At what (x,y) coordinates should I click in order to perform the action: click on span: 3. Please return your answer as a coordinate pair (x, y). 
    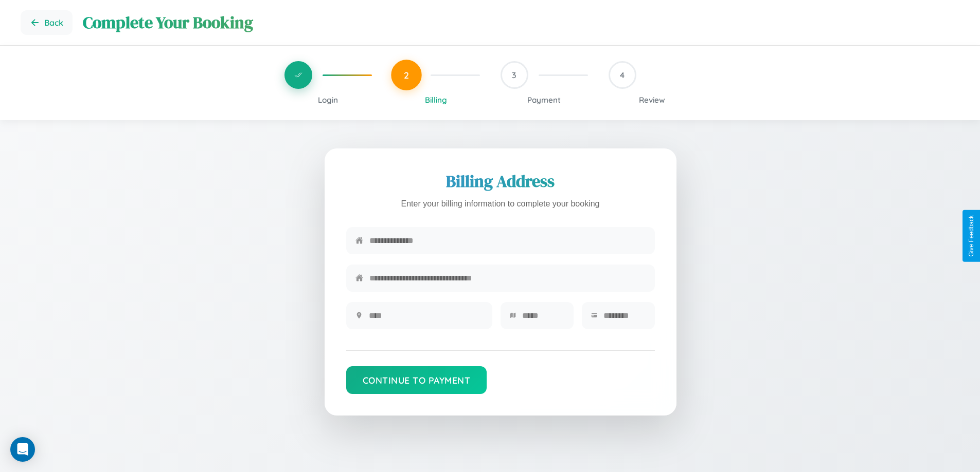
    Looking at the image, I should click on (514, 75).